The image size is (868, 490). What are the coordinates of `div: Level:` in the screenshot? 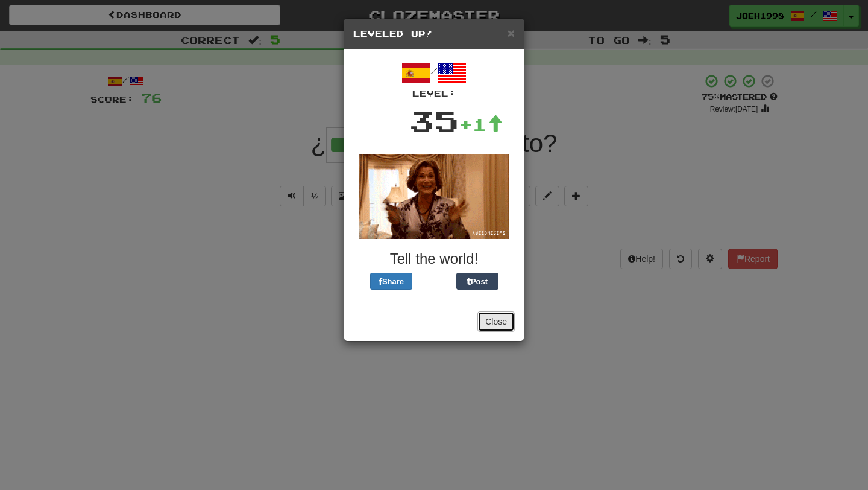 It's located at (434, 94).